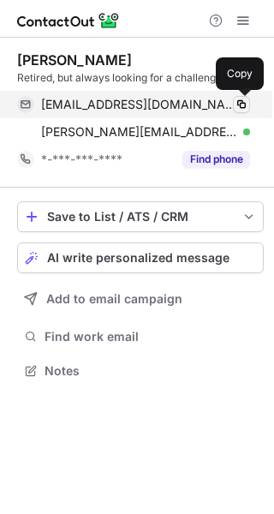  What do you see at coordinates (141, 217) in the screenshot?
I see `div: Save to List / ATS / CRM` at bounding box center [141, 217].